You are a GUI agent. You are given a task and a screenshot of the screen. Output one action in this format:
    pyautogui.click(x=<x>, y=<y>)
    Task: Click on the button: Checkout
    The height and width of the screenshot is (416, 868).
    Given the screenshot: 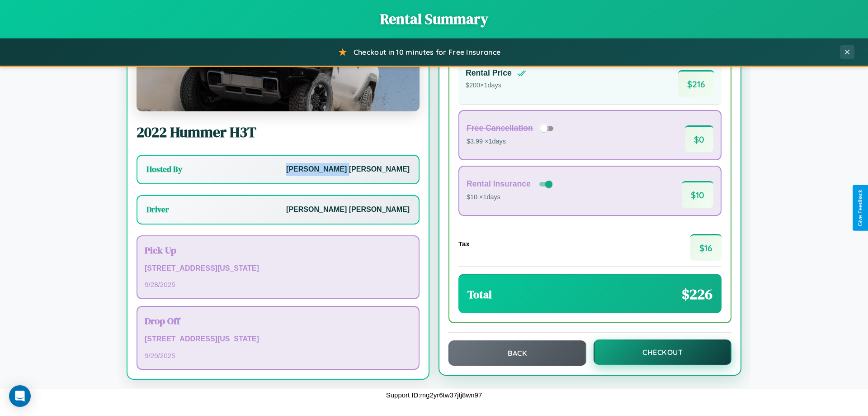 What is the action you would take?
    pyautogui.click(x=662, y=352)
    